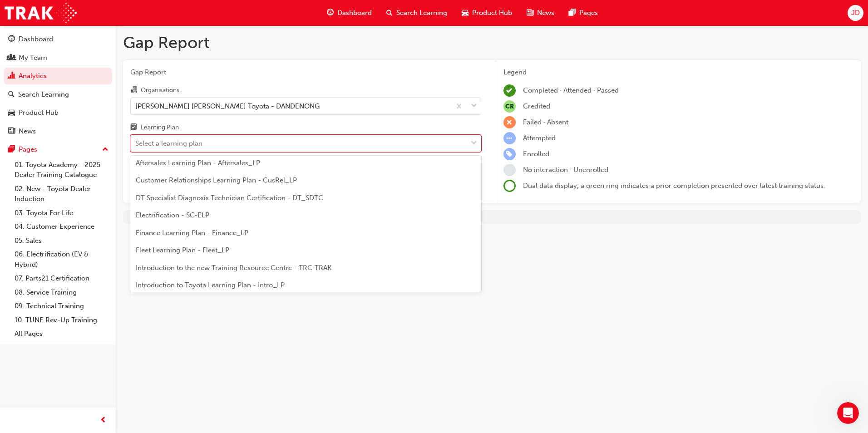 Image resolution: width=868 pixels, height=433 pixels. I want to click on div: Select a learning plan, so click(169, 143).